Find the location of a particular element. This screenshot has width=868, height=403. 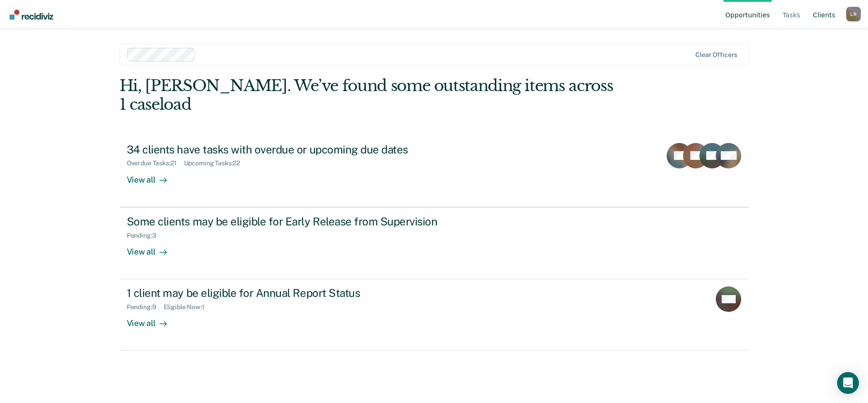

div: Pending : 9 is located at coordinates (145, 307).